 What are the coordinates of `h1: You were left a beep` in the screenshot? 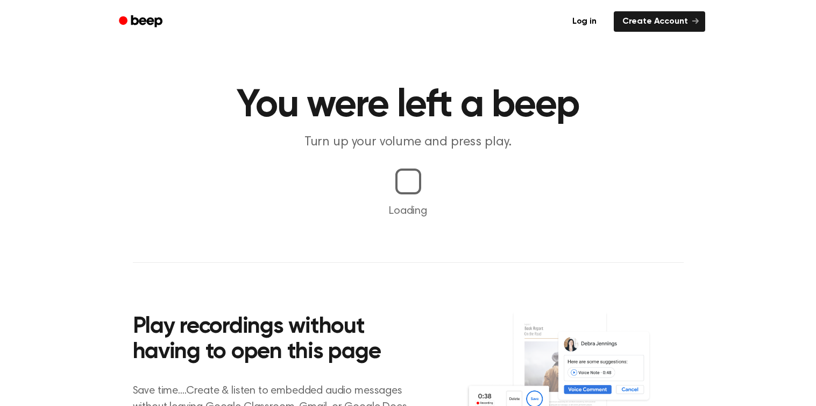 It's located at (408, 105).